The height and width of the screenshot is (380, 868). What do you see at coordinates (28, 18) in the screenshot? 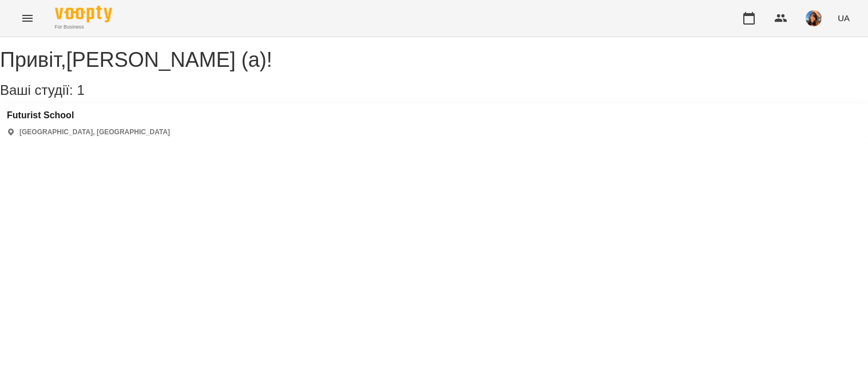
I see `button: Menu` at bounding box center [28, 18].